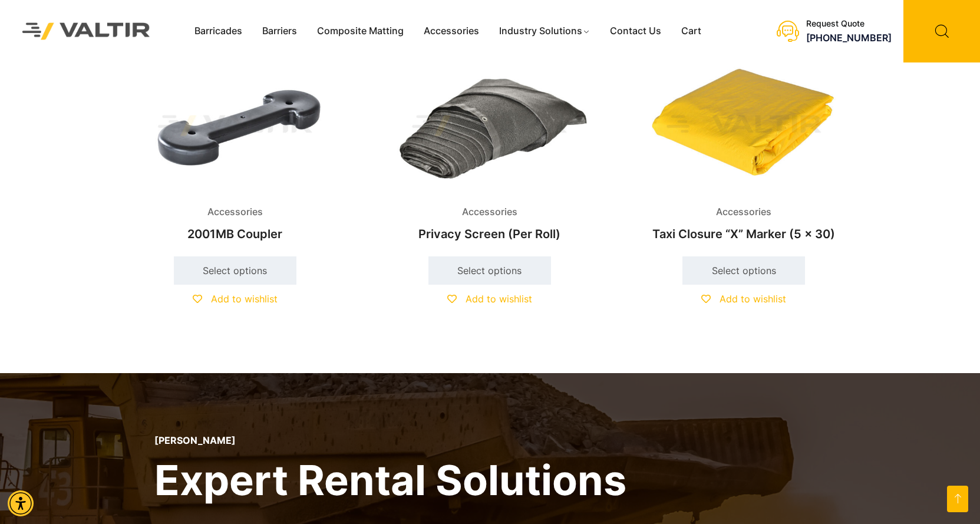 This screenshot has width=980, height=524. What do you see at coordinates (235, 152) in the screenshot?
I see `a: Accessories2001MB Coupler` at bounding box center [235, 152].